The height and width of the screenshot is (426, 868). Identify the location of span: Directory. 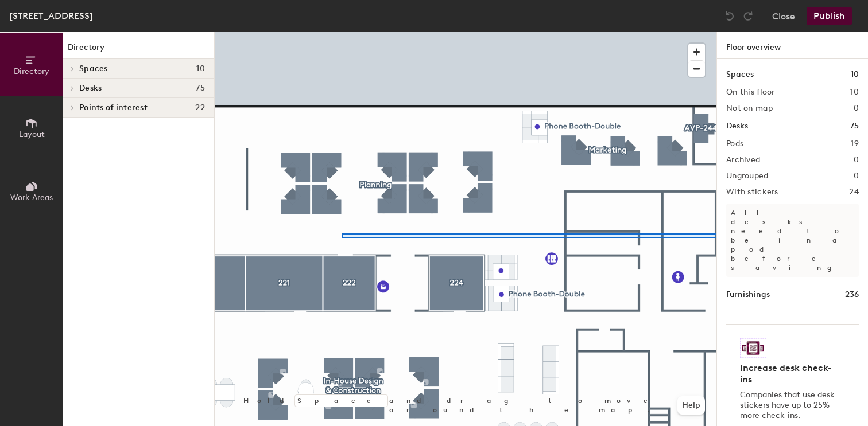
(31, 71).